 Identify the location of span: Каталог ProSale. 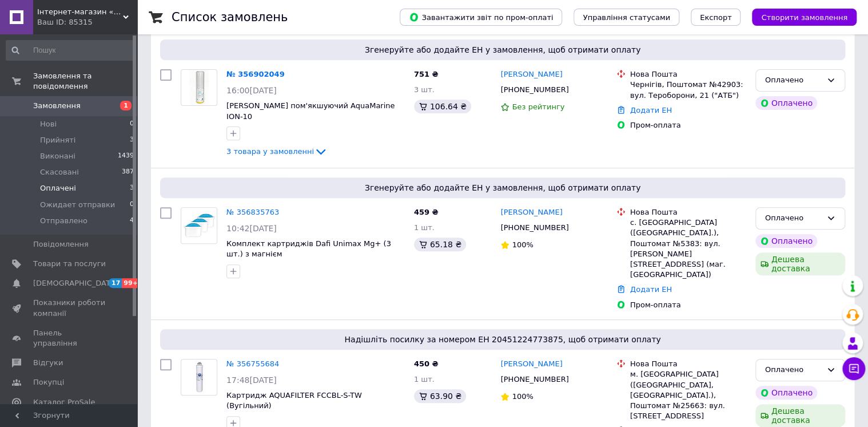
(64, 402).